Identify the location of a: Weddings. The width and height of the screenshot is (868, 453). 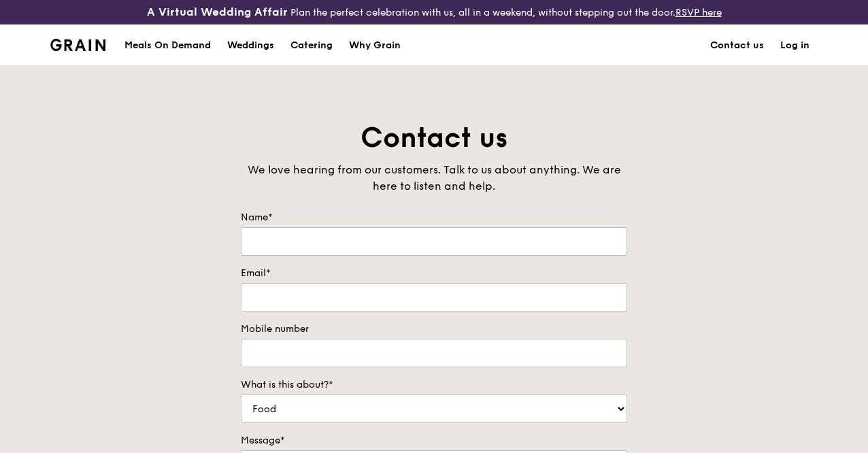
(250, 46).